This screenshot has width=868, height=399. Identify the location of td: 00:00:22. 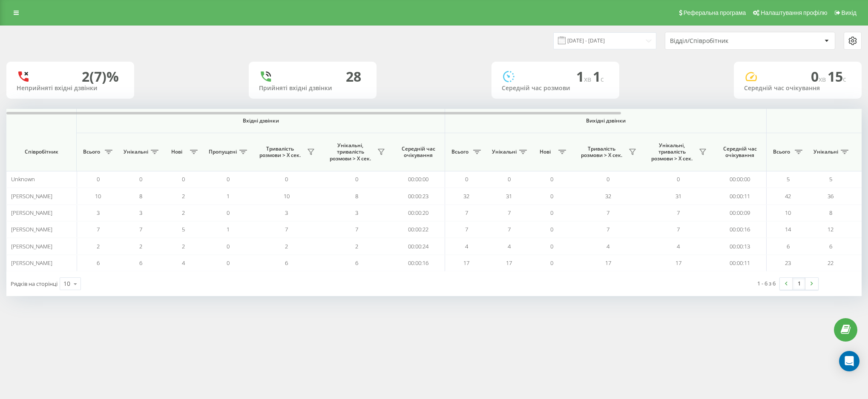
(418, 230).